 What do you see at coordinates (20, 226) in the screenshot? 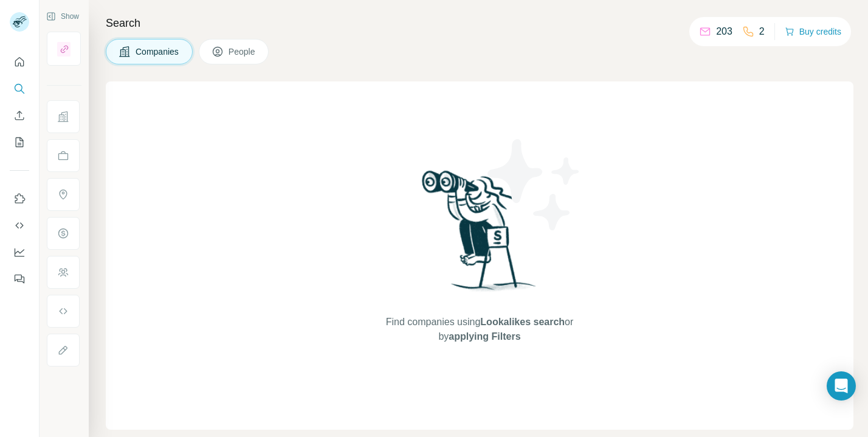
I see `button: Use Surfe API` at bounding box center [20, 226].